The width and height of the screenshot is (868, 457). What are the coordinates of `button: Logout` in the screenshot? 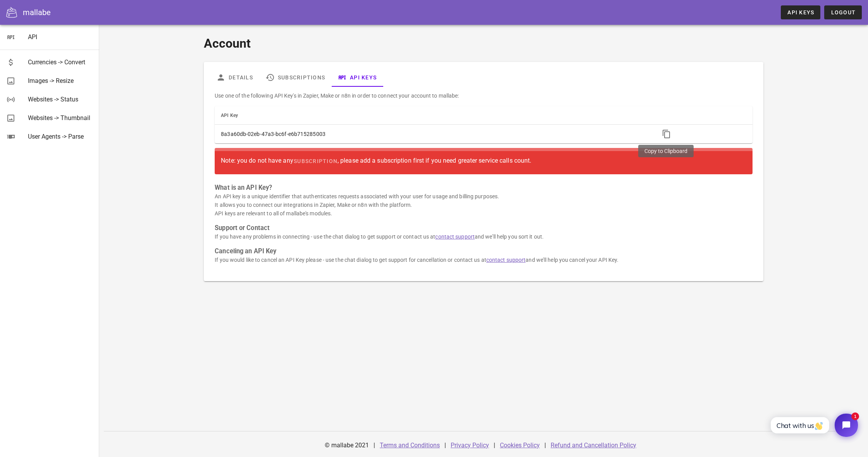 It's located at (842, 13).